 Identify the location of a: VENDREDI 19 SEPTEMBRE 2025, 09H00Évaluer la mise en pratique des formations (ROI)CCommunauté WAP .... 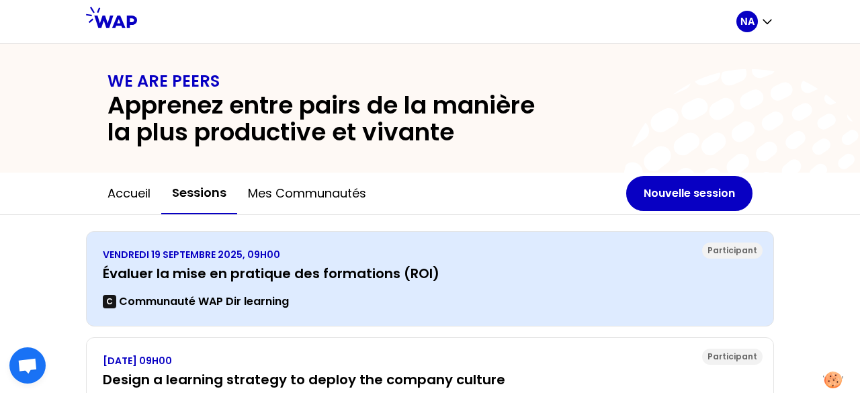
(430, 279).